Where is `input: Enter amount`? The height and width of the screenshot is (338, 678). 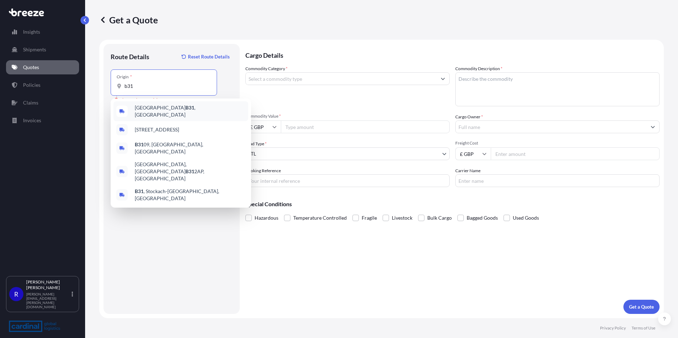
input: Enter amount is located at coordinates (575, 154).